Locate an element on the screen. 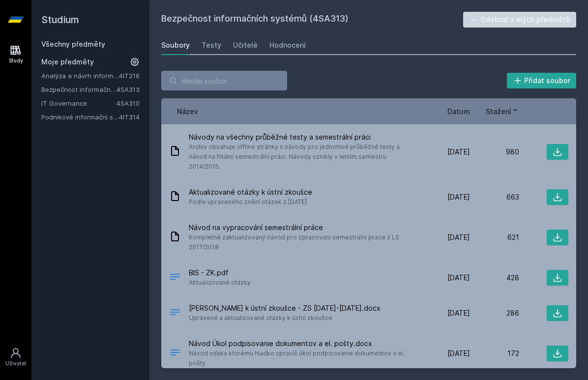 This screenshot has width=588, height=380. span: Upravené a aktualizované otázky k ústní zkoušce is located at coordinates (285, 318).